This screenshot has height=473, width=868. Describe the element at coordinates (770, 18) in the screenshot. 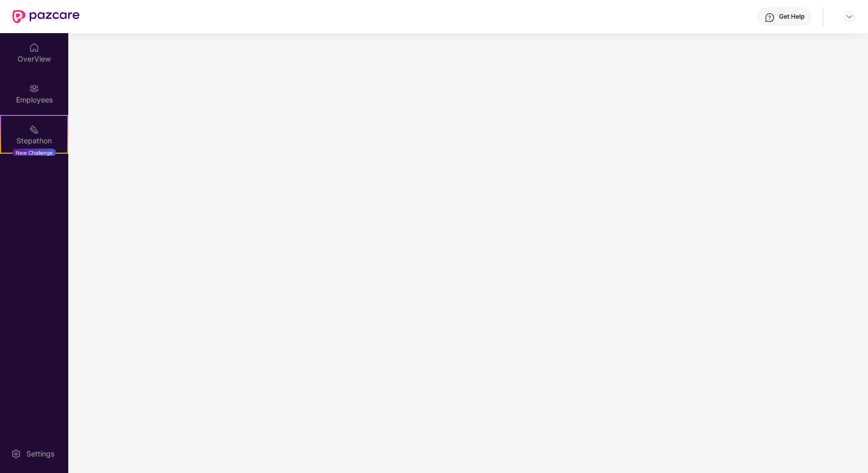

I see `img: svg+xml;base64,PHN2ZyBpZD0iSGVscC0zMngzMiIgeG1sbnM9Imh0dHA6Ly93d3cudzMub3JnLzIwMDAvc3ZnIiB3aWR0aD...` at that location.